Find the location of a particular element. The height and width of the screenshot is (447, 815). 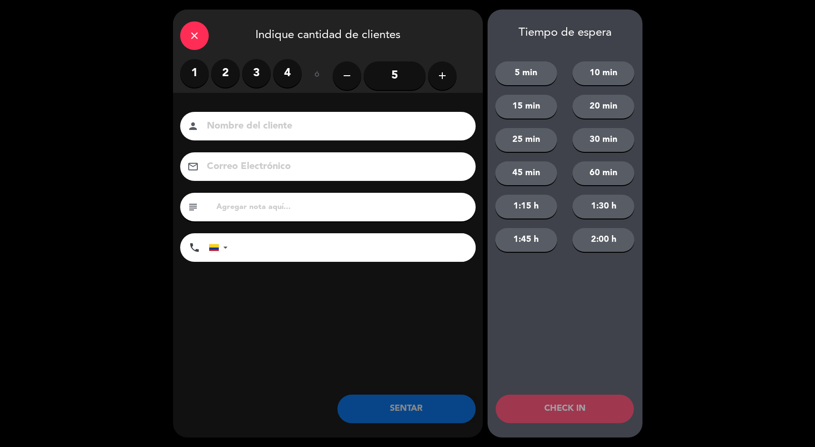

button: 15 min is located at coordinates (526, 107).